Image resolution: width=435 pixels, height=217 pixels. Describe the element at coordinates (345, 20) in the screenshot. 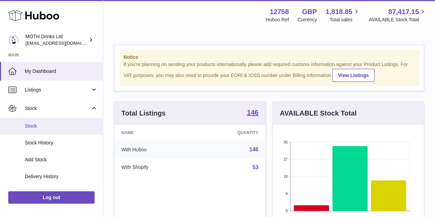

I see `span: Total sales` at that location.